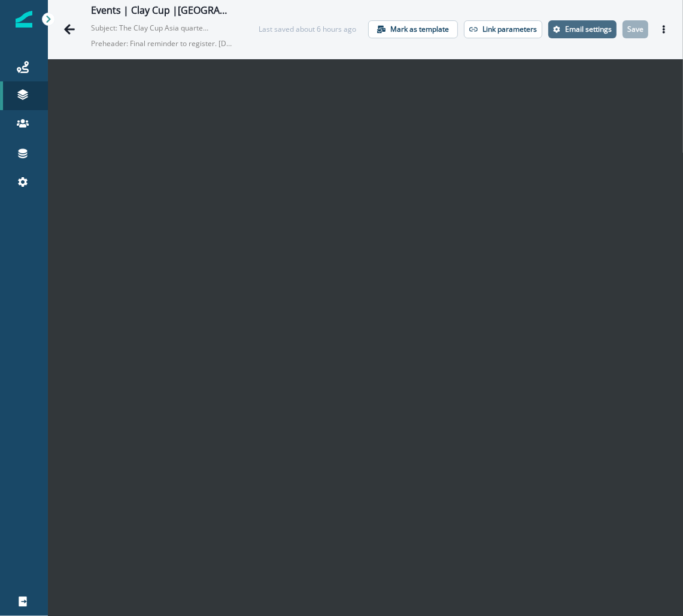  I want to click on p: Email settings, so click(588, 29).